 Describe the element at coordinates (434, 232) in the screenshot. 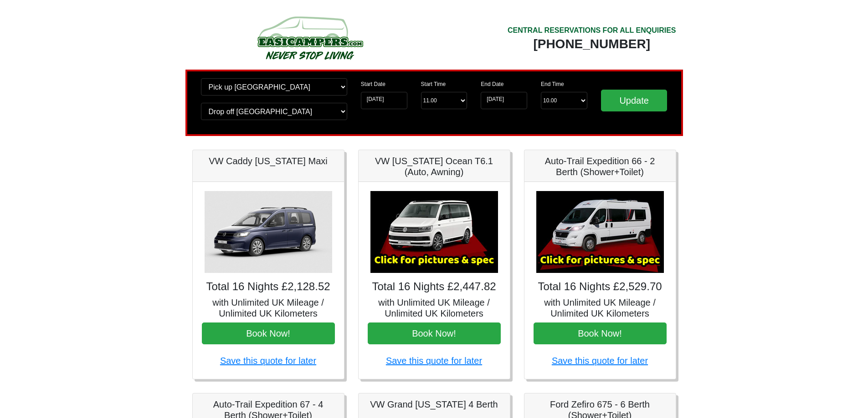

I see `img: VW California Ocean T6.1 (Auto, Awning)` at that location.